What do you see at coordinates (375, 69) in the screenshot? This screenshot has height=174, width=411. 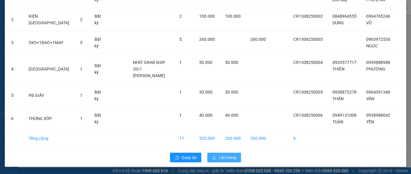 I see `span: PHƯƠNG` at bounding box center [375, 69].